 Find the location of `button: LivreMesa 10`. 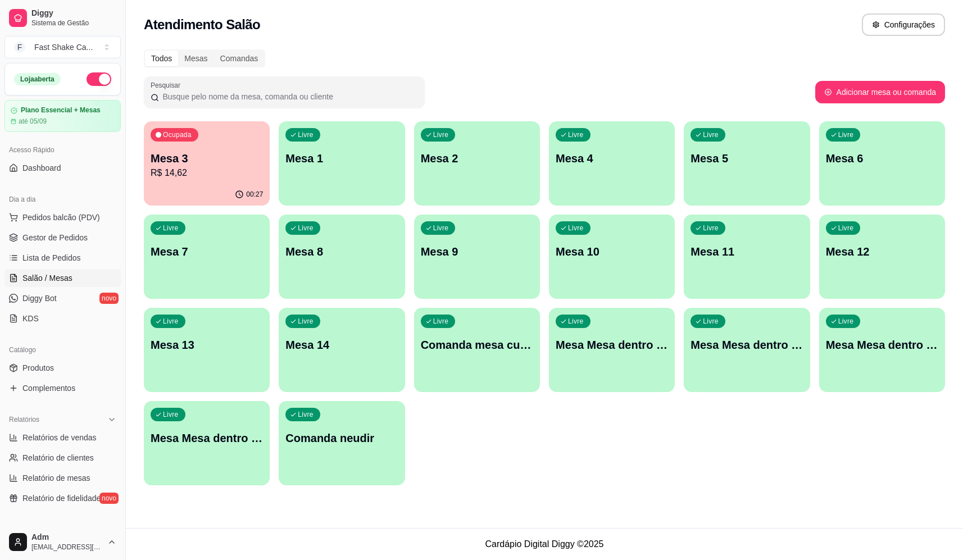

button: LivreMesa 10 is located at coordinates (612, 257).